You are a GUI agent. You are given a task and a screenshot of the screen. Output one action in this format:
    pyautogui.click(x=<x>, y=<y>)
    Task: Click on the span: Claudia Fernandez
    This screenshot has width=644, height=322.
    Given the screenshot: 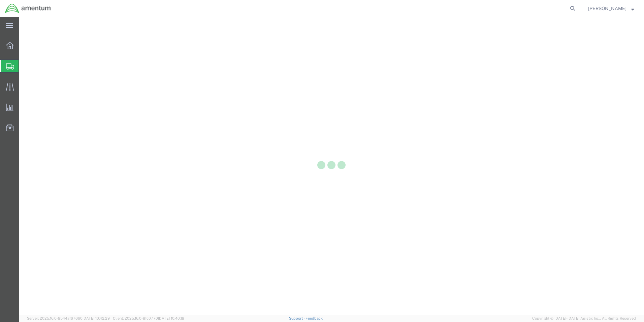 What is the action you would take?
    pyautogui.click(x=608, y=9)
    